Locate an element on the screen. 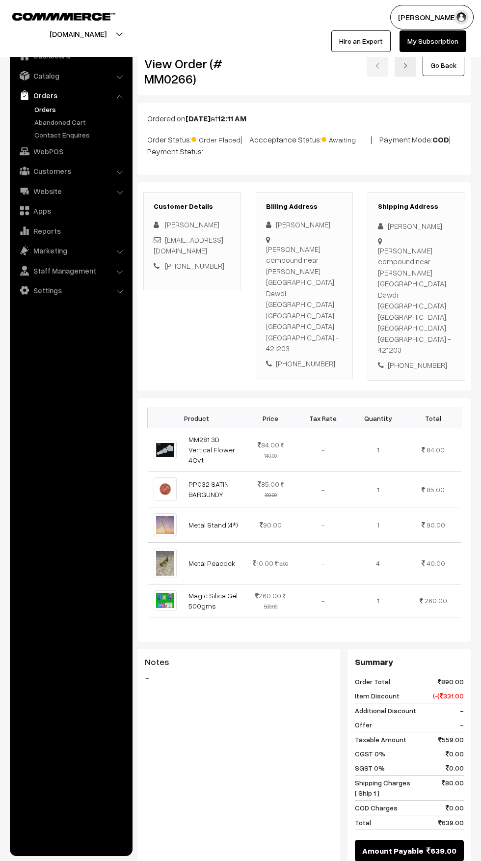 The width and height of the screenshot is (481, 861). img: 1722079337499-209992765.png is located at coordinates (165, 600).